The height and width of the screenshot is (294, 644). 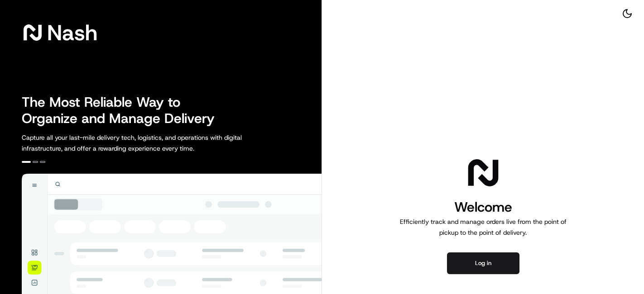 What do you see at coordinates (72, 33) in the screenshot?
I see `span: Nash` at bounding box center [72, 33].